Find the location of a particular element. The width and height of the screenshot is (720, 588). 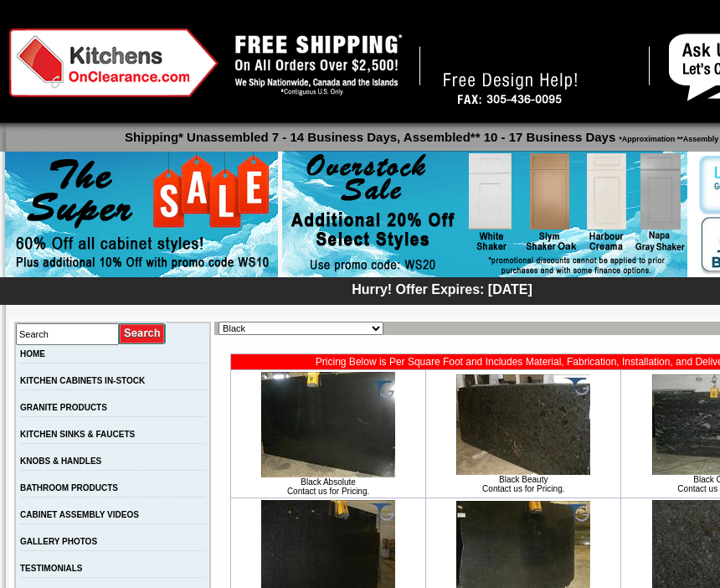

a: KITCHEN SINKS & FAUCETS is located at coordinates (77, 433).